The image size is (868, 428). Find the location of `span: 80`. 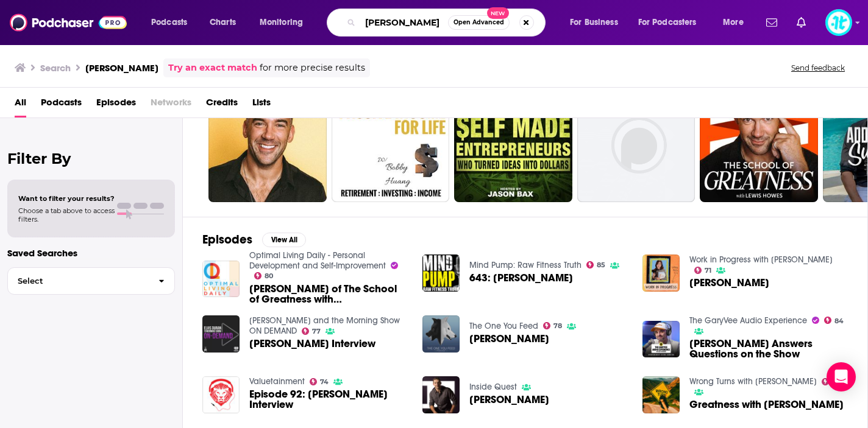

span: 80 is located at coordinates (268, 276).